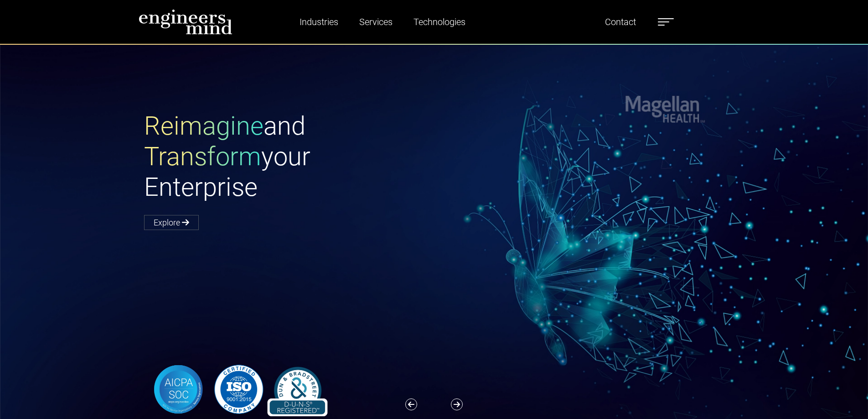 Image resolution: width=868 pixels, height=419 pixels. What do you see at coordinates (202, 156) in the screenshot?
I see `span: Transform` at bounding box center [202, 156].